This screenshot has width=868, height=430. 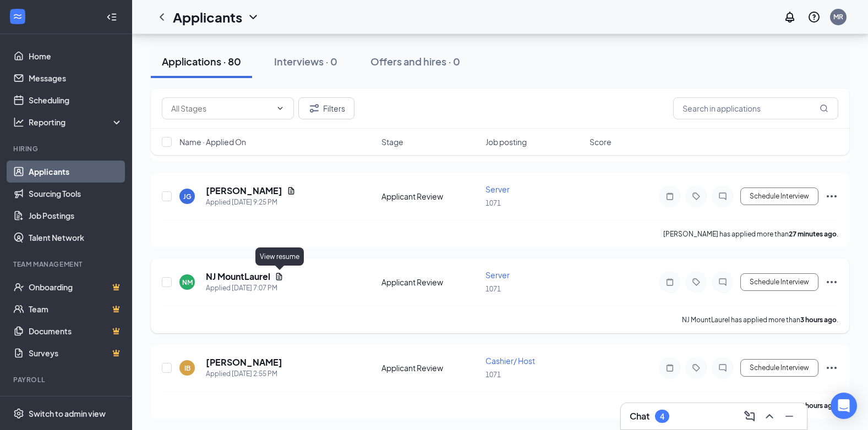 I want to click on span: Name · Applied On, so click(x=212, y=142).